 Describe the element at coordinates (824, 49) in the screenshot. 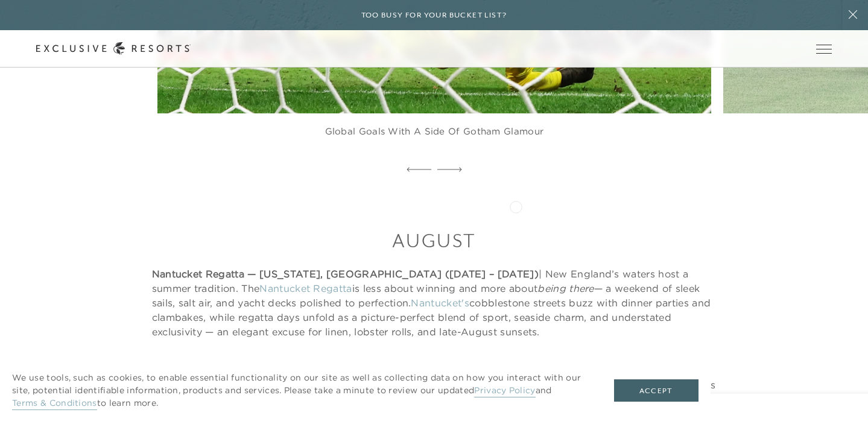

I see `button: Open navigation` at that location.